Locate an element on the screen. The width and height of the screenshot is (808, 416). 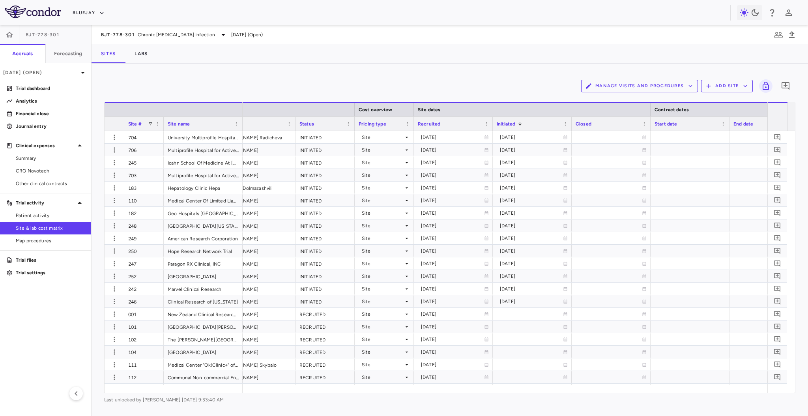
span: Recruited is located at coordinates (429, 124).